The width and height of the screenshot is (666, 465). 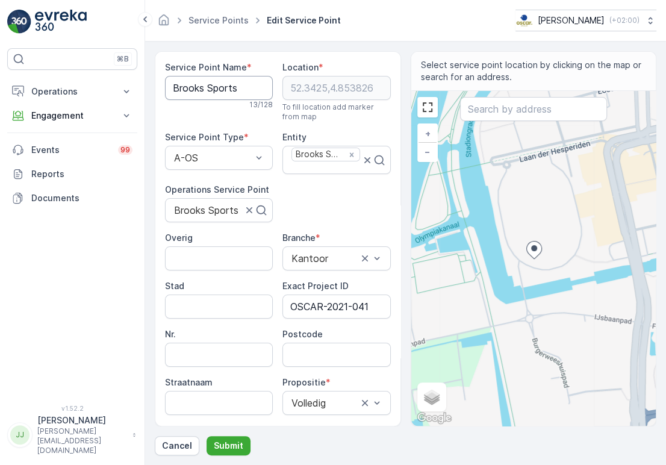 I want to click on input: Search by address, so click(x=533, y=109).